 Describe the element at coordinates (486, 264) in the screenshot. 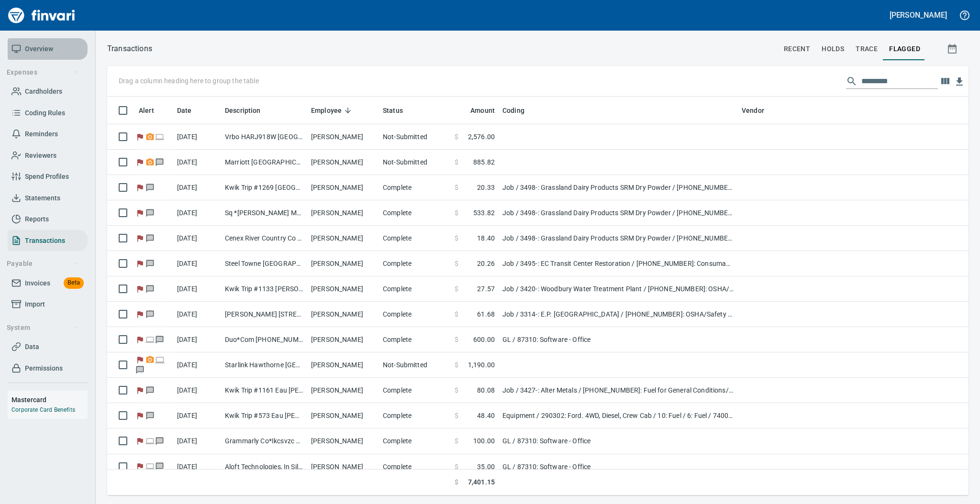

I see `span: 20.26` at that location.